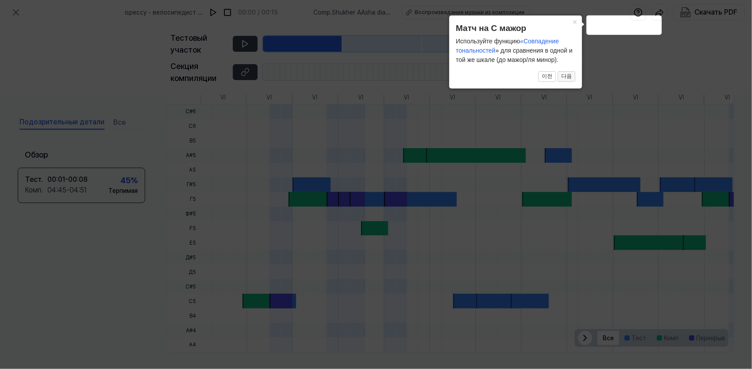  What do you see at coordinates (516, 28) in the screenshot?
I see `header: Матч на C мажор` at bounding box center [516, 28].